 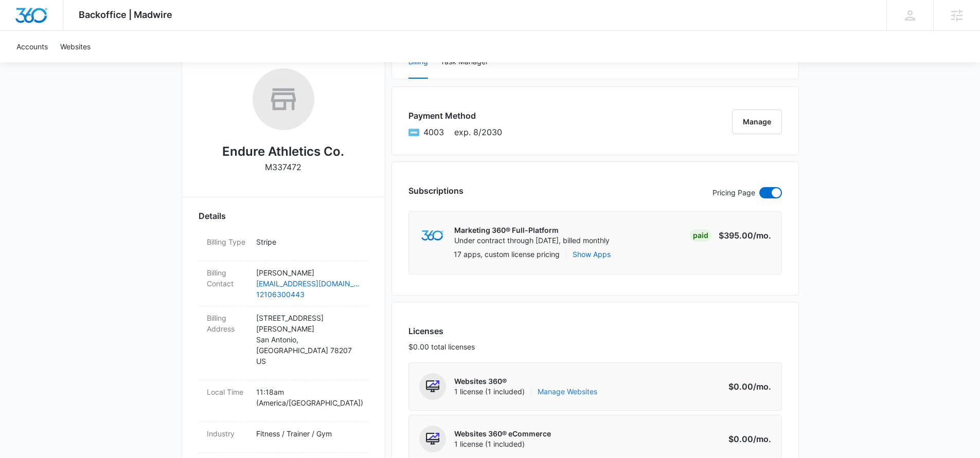 What do you see at coordinates (212, 216) in the screenshot?
I see `span: Details` at bounding box center [212, 216].